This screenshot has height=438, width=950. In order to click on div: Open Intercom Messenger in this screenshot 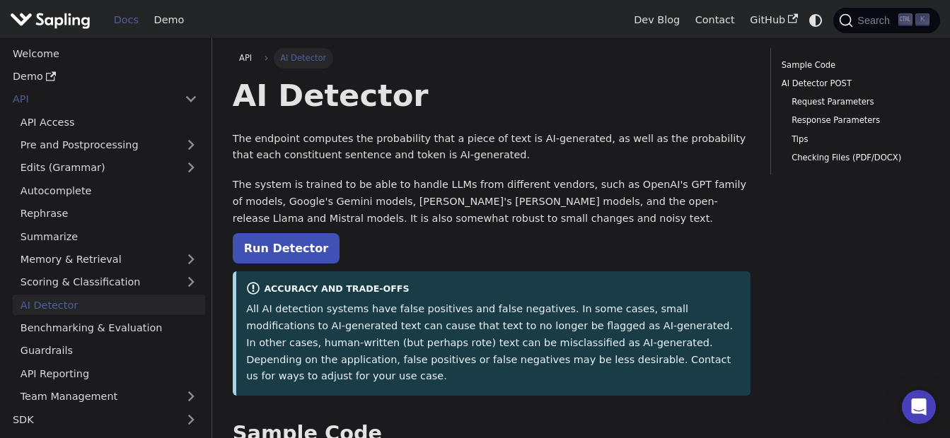, I will do `click(918, 407)`.